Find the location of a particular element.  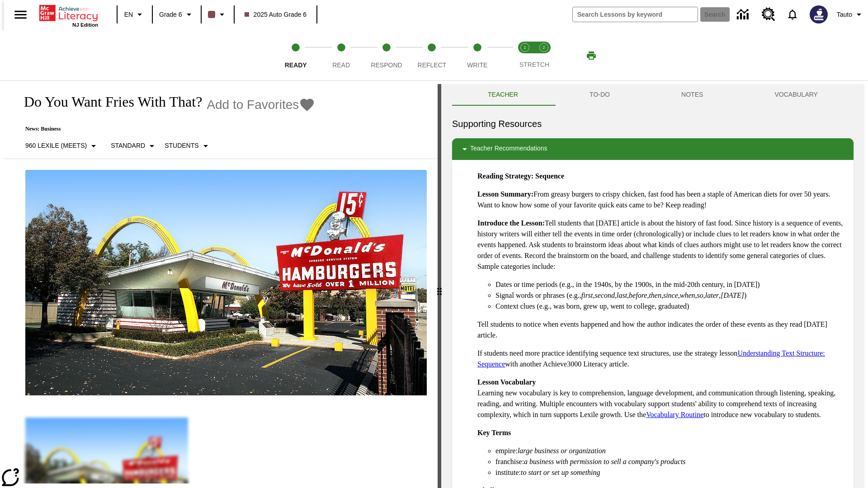

span: Write is located at coordinates (477, 65).